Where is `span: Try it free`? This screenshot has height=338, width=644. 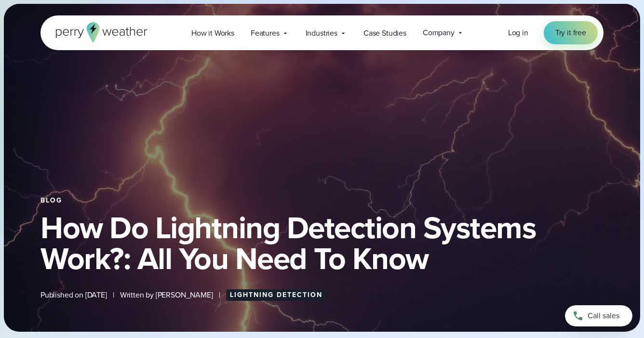 span: Try it free is located at coordinates (571, 33).